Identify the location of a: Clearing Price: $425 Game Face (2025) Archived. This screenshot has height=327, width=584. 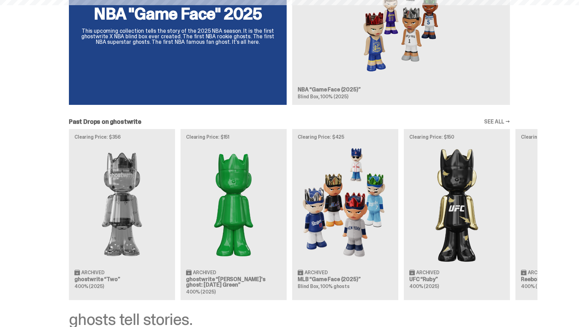
(345, 214).